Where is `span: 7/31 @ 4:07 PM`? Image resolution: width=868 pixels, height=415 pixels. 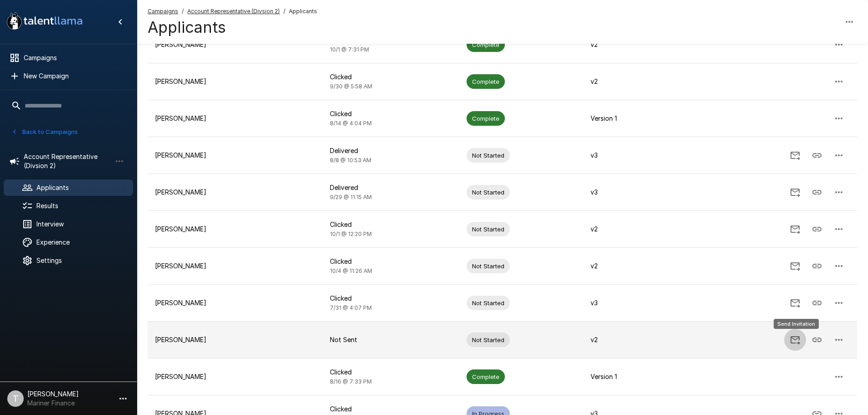 span: 7/31 @ 4:07 PM is located at coordinates (351, 307).